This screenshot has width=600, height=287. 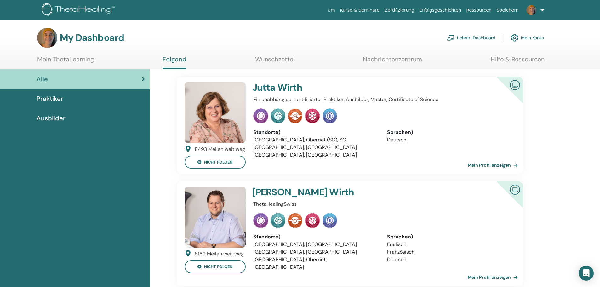 I want to click on div: 8493 Meilen weit weg, so click(x=220, y=149).